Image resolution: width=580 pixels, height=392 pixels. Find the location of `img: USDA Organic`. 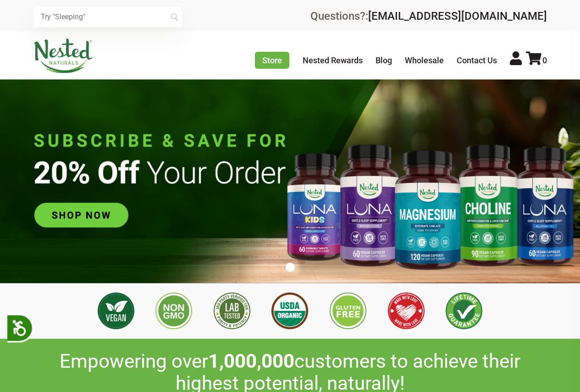

img: USDA Organic is located at coordinates (290, 311).